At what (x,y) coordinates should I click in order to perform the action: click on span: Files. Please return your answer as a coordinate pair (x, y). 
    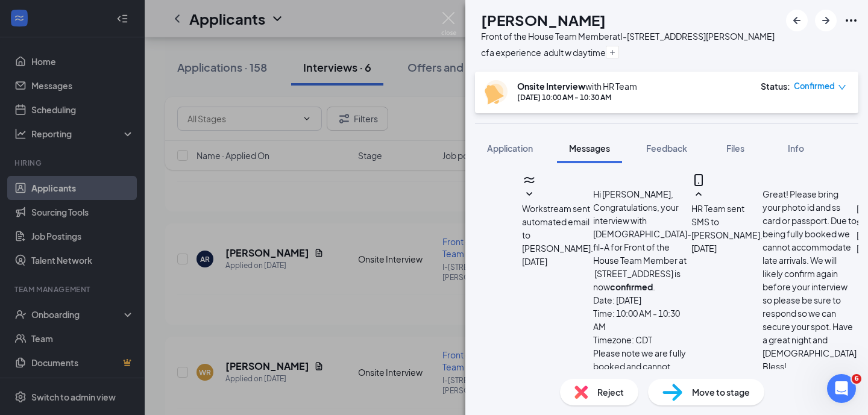
    Looking at the image, I should click on (735, 148).